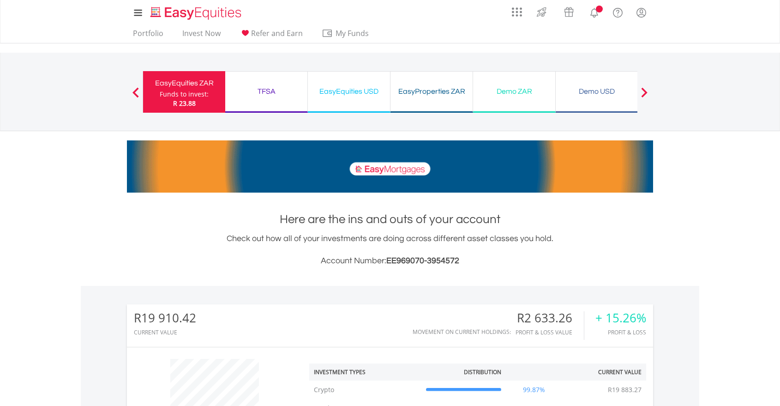 The image size is (780, 406). I want to click on img: grid-menu-icon.svg, so click(517, 12).